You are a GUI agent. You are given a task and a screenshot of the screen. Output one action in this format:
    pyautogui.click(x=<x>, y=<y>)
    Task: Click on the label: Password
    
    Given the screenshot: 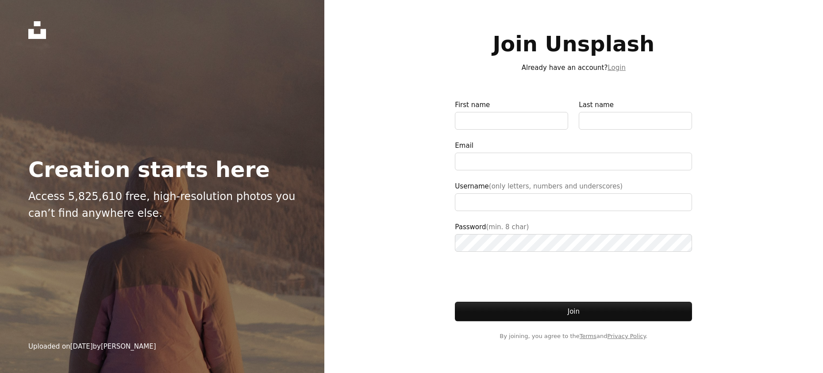 What is the action you would take?
    pyautogui.click(x=573, y=237)
    